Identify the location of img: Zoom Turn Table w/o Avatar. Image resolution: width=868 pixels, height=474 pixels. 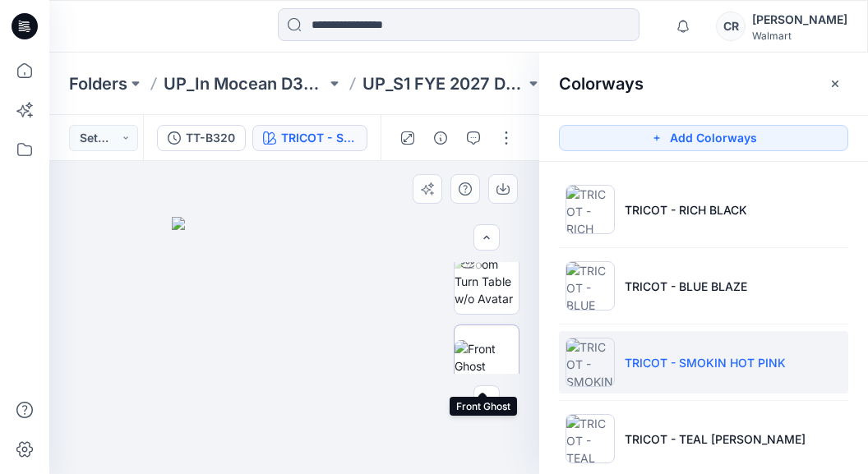
(487, 281).